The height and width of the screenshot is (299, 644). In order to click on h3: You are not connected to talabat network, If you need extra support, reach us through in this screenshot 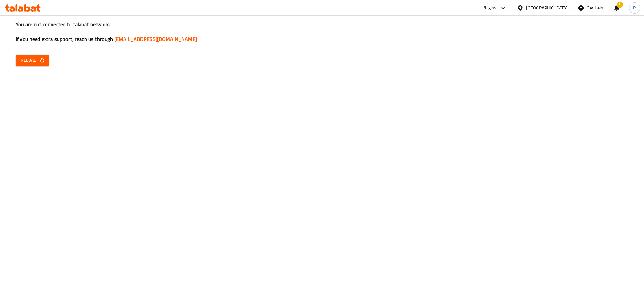, I will do `click(322, 32)`.